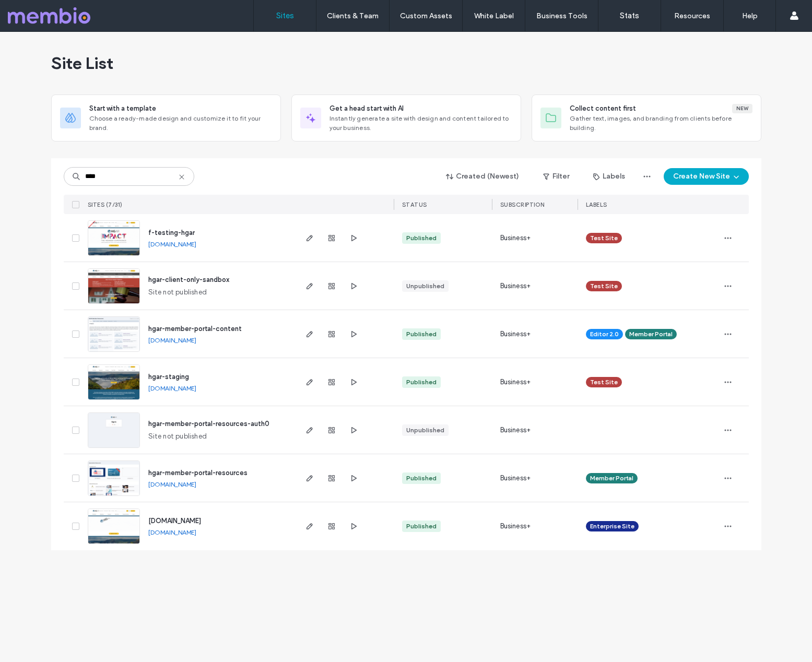  Describe the element at coordinates (105, 204) in the screenshot. I see `span: SITES (7/31)` at that location.